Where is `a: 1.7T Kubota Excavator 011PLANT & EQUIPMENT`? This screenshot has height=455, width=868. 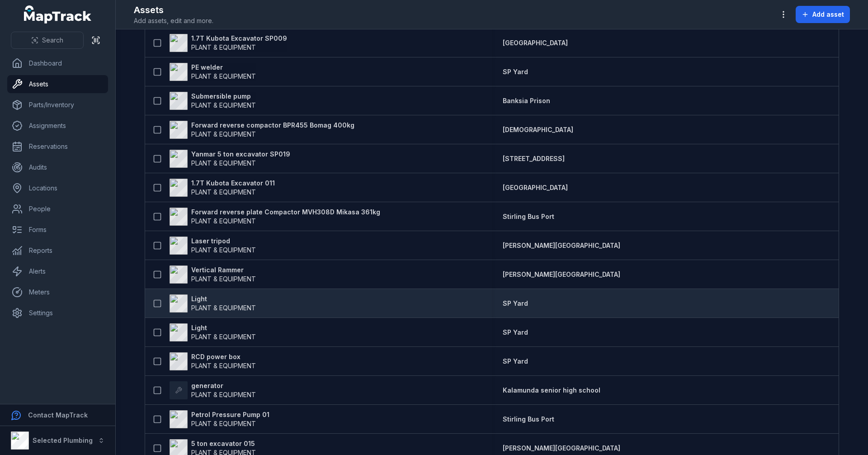 a: 1.7T Kubota Excavator 011PLANT & EQUIPMENT is located at coordinates (222, 188).